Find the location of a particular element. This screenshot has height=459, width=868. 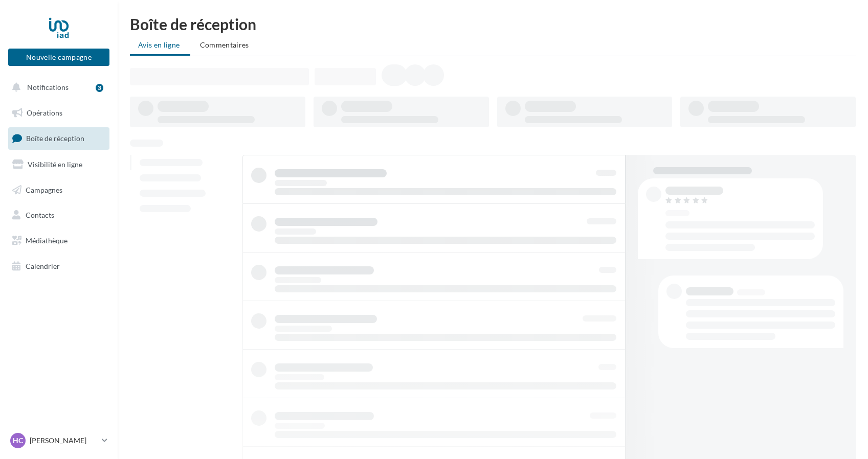

button: Notifications 3 is located at coordinates (57, 88).